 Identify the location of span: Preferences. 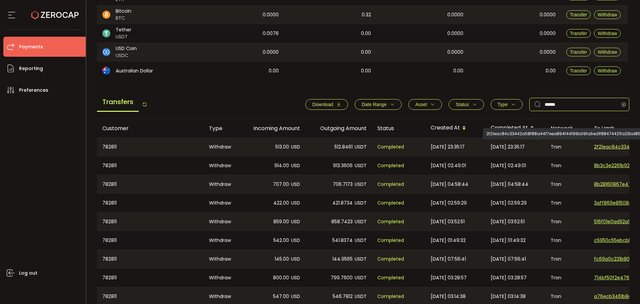
(34, 90).